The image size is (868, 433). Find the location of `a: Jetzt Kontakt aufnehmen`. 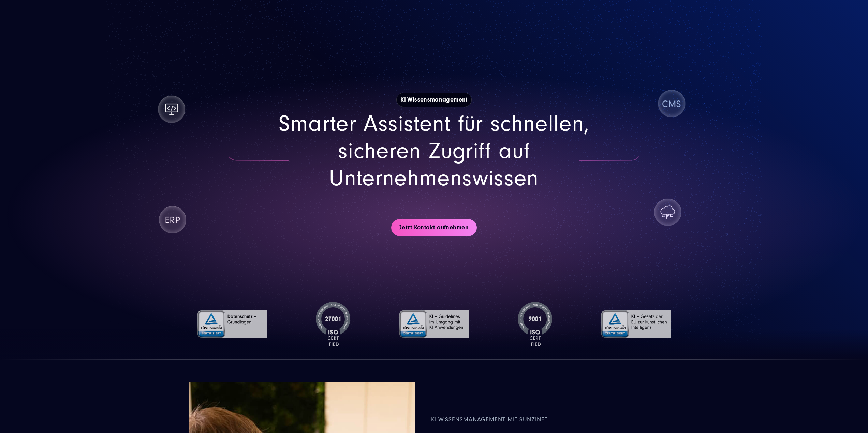

a: Jetzt Kontakt aufnehmen is located at coordinates (434, 228).